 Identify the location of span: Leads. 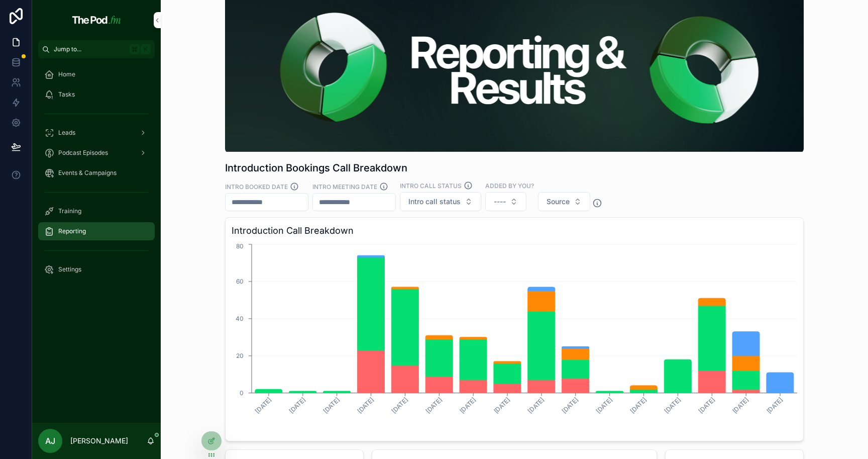
(67, 133).